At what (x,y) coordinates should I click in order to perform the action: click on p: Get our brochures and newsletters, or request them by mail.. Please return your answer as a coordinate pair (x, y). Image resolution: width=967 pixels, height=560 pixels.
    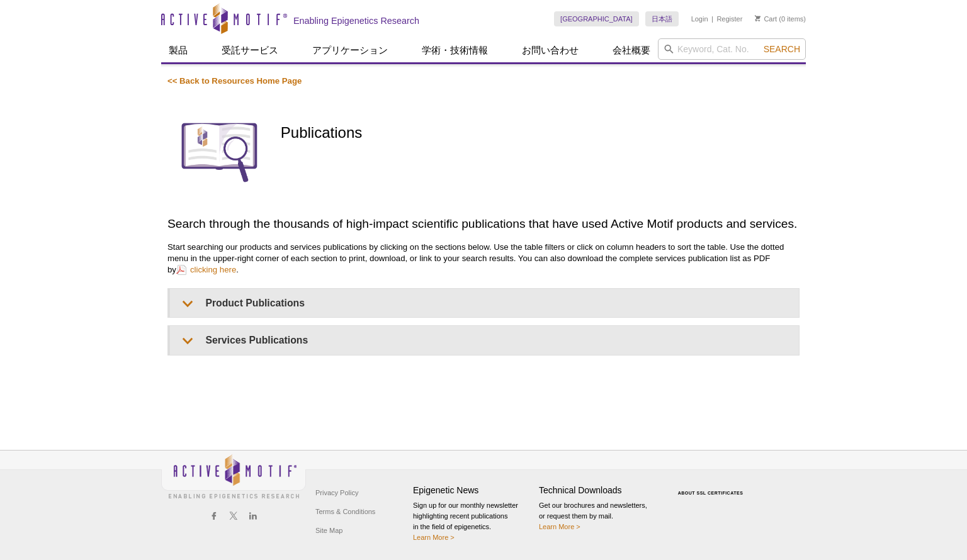
    Looking at the image, I should click on (599, 516).